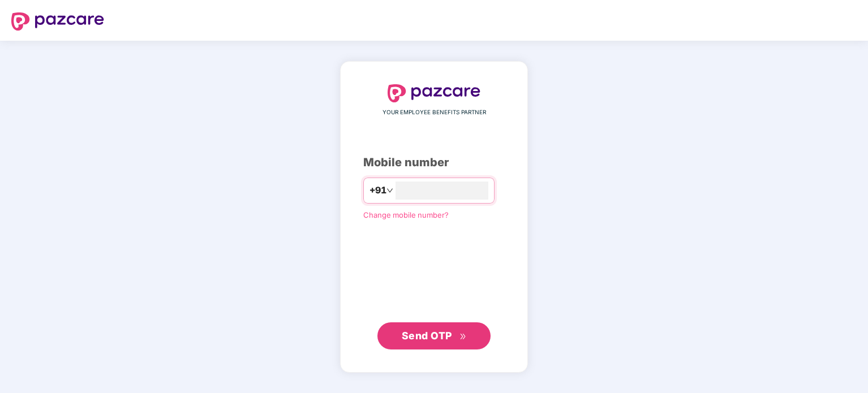  I want to click on span: down, so click(390, 191).